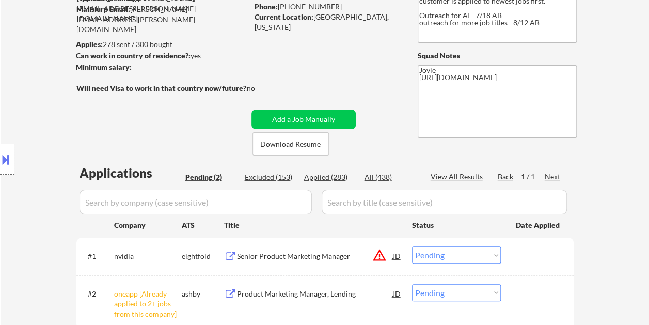 Image resolution: width=649 pixels, height=325 pixels. Describe the element at coordinates (148, 256) in the screenshot. I see `div: nvidia` at that location.